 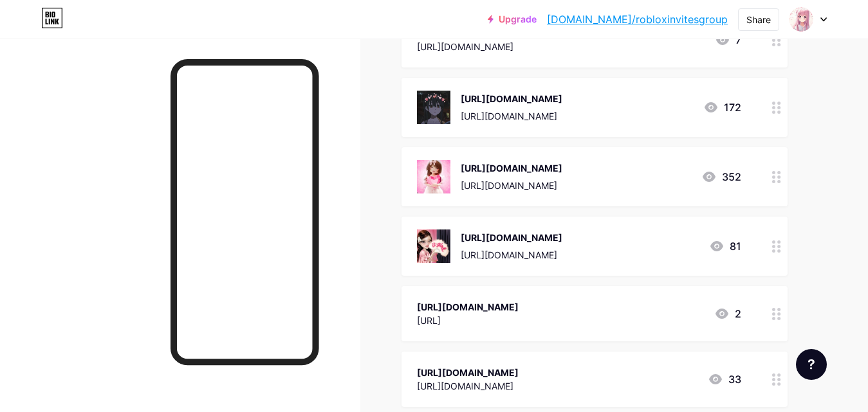 What do you see at coordinates (434, 177) in the screenshot?
I see `img: https://www.roblox.com/communities/496720213923/Cutie-Official-Group` at bounding box center [434, 177].